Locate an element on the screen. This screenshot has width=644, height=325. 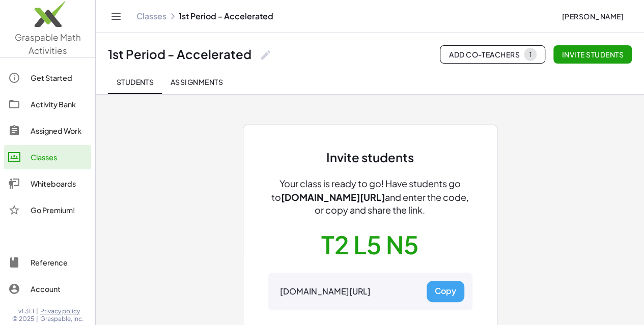
div: Account is located at coordinates (59, 289).